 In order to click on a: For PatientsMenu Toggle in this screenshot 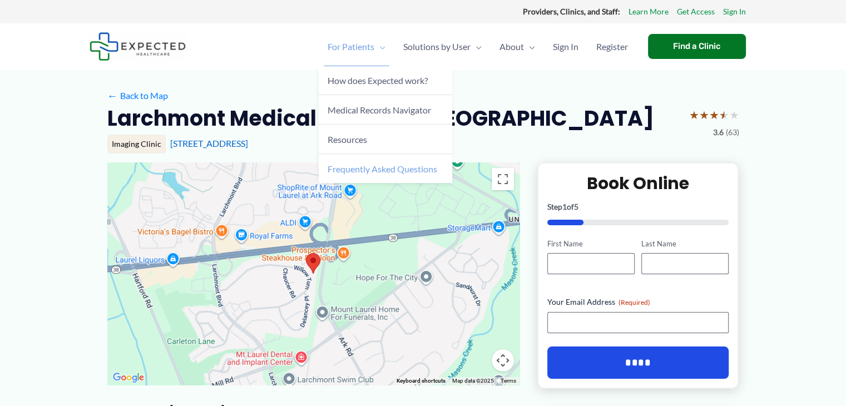, I will do `click(356, 47)`.